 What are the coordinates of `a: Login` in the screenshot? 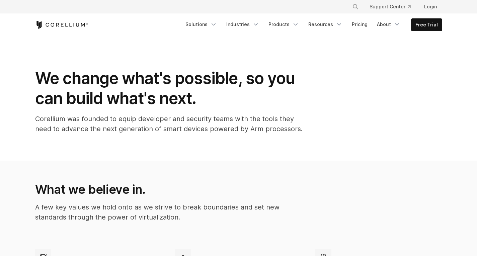 It's located at (431, 7).